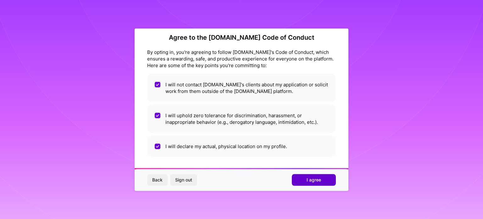  I want to click on span: Sign out, so click(184, 180).